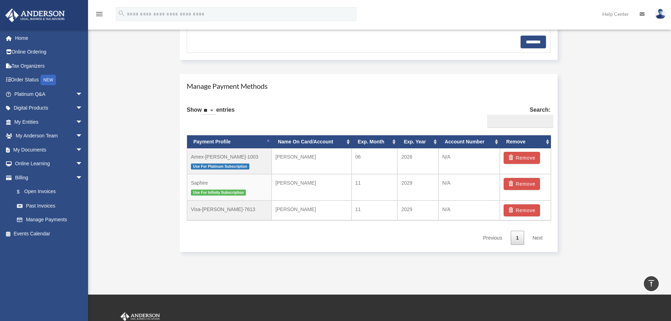  Describe the element at coordinates (211, 113) in the screenshot. I see `label: Show entries` at that location.